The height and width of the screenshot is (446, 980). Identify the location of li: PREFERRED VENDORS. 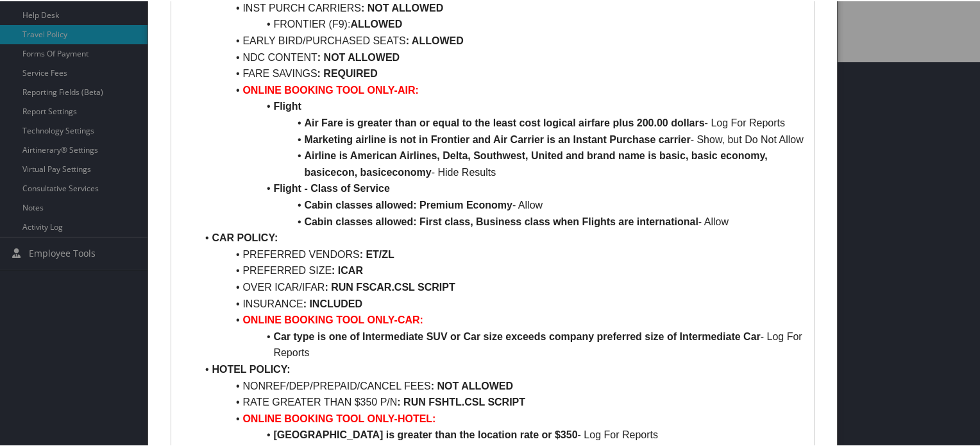
(499, 253).